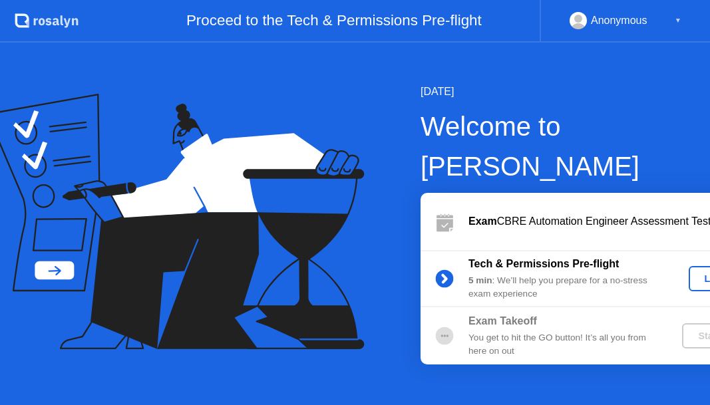  I want to click on b: Exam Takeoff, so click(502, 321).